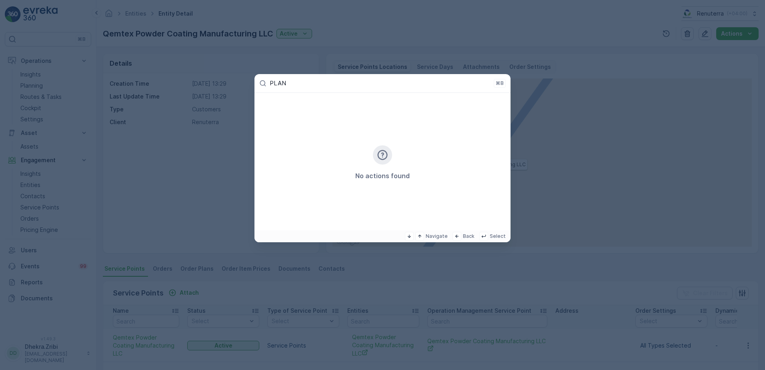 This screenshot has height=370, width=765. I want to click on p: No actions found, so click(383, 176).